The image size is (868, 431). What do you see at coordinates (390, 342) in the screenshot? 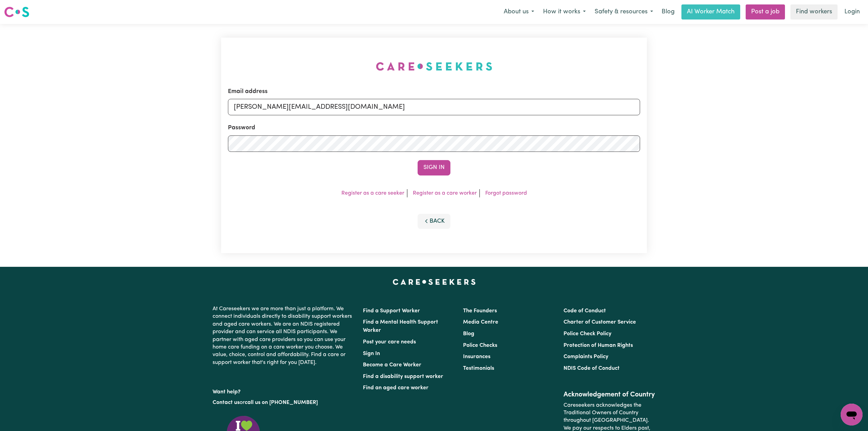
I see `a: Post your care needs` at bounding box center [390, 342].